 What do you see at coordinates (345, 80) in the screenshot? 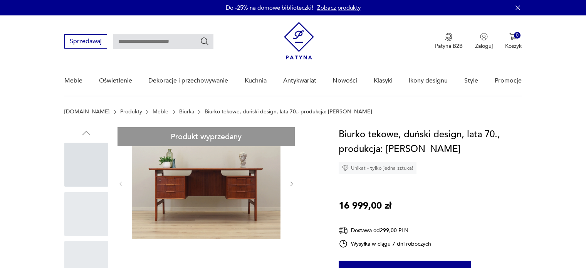
I see `a: Nowości` at bounding box center [345, 80].